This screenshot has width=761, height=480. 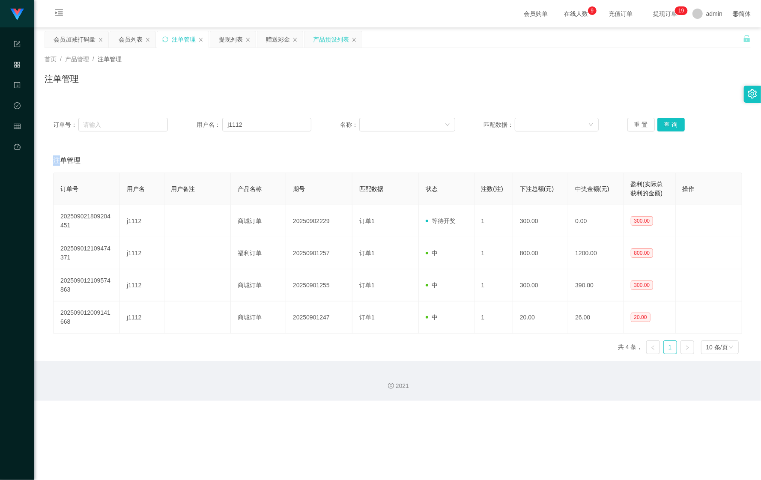 I want to click on i: 图标: copyright, so click(x=391, y=386).